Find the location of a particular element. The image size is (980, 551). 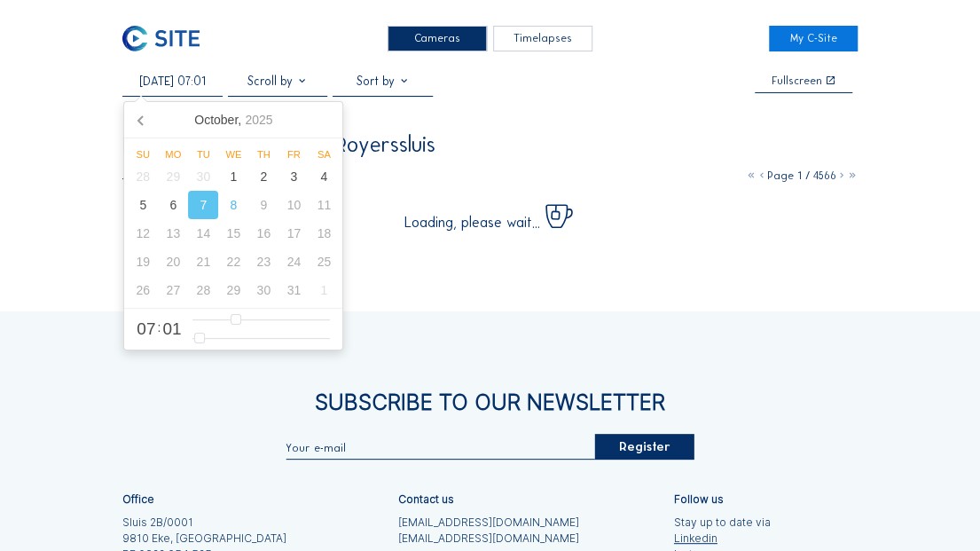

img: C-SITE Logo is located at coordinates (160, 38).